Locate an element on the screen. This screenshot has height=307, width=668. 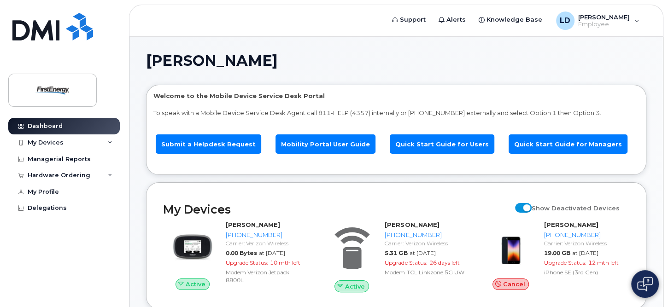
span: 0.00 Bytes is located at coordinates (242, 253).